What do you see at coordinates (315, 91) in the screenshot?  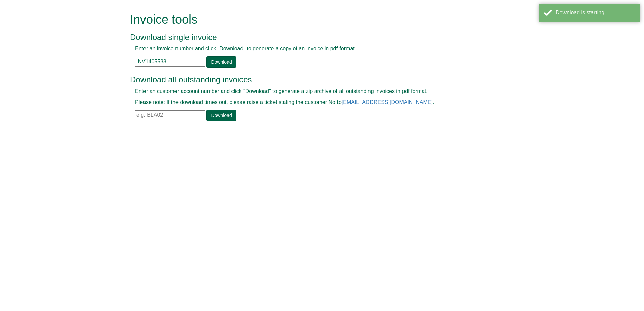 I see `p: Enter an customer account number and click "Download" to generate a zip archive of all outstandin...` at bounding box center [315, 91].